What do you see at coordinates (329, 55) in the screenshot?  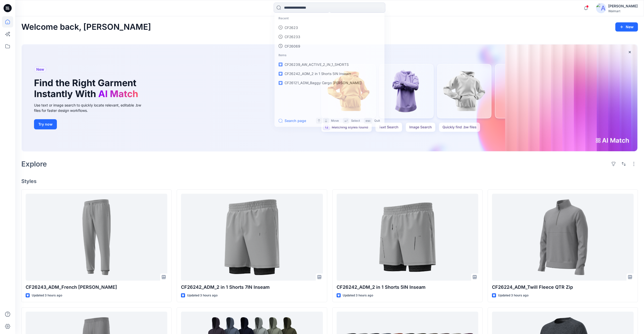 I see `p: Items` at bounding box center [329, 55].